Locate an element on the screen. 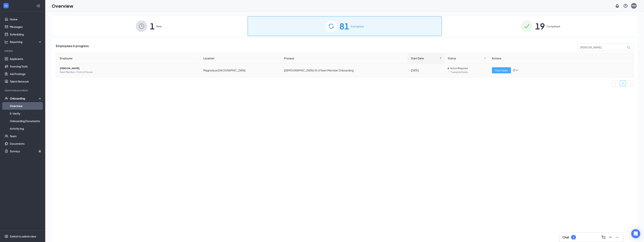  a: Applicants is located at coordinates (26, 59).